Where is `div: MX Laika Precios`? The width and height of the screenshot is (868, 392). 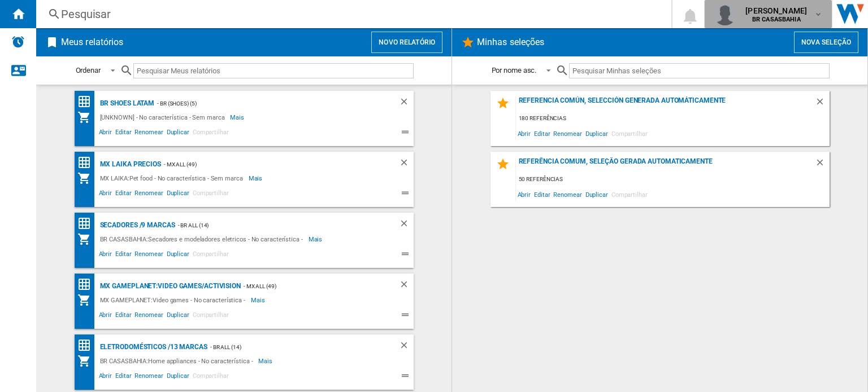
div: MX Laika Precios is located at coordinates (129, 164).